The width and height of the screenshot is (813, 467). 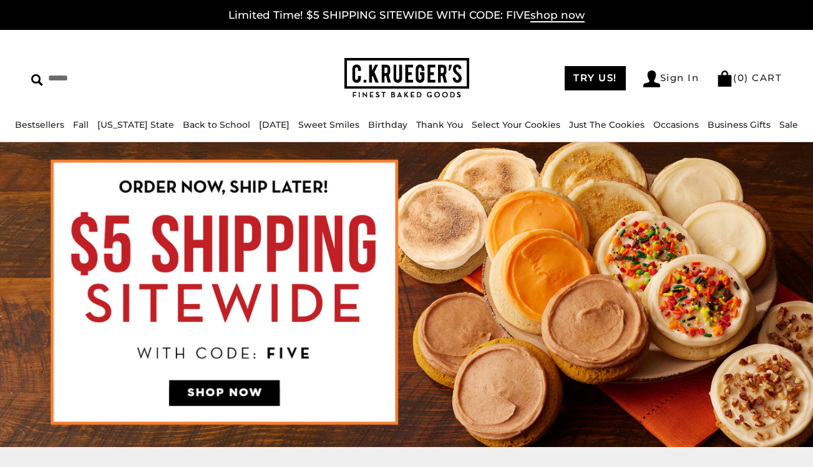 I want to click on a: Business Gifts, so click(x=738, y=125).